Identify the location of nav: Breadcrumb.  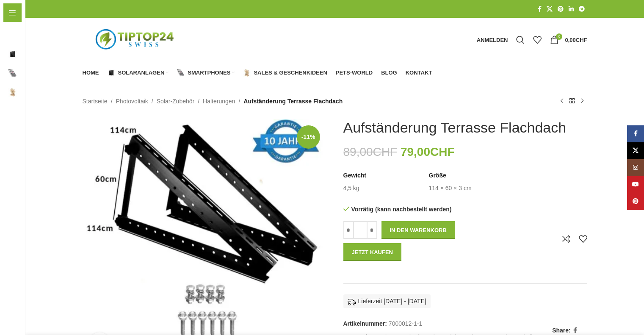
(213, 101).